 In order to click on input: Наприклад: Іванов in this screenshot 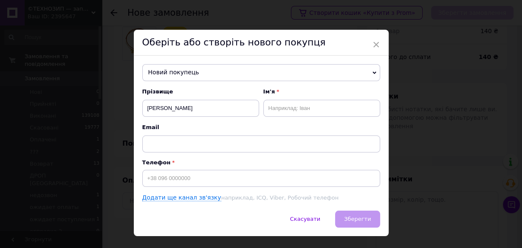, I will do `click(200, 108)`.